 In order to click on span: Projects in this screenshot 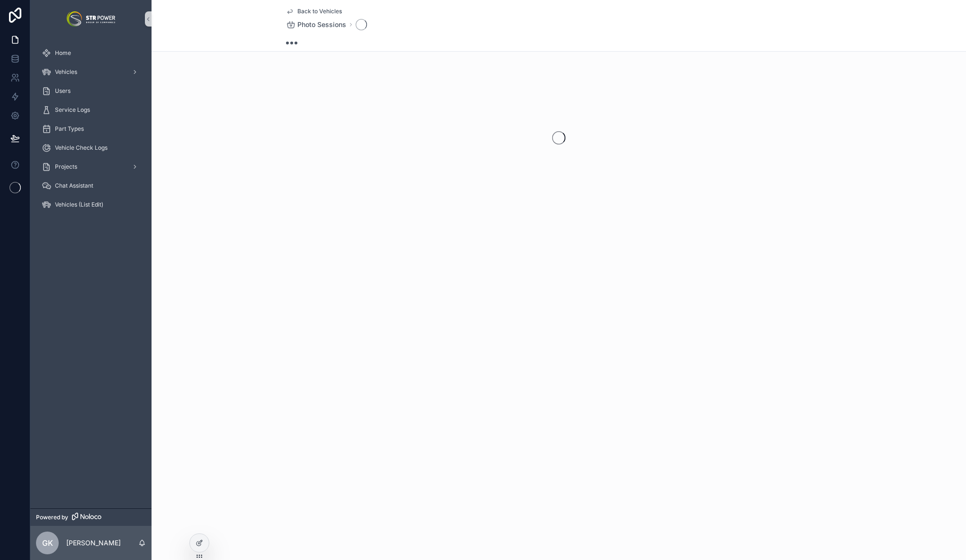, I will do `click(66, 166)`.